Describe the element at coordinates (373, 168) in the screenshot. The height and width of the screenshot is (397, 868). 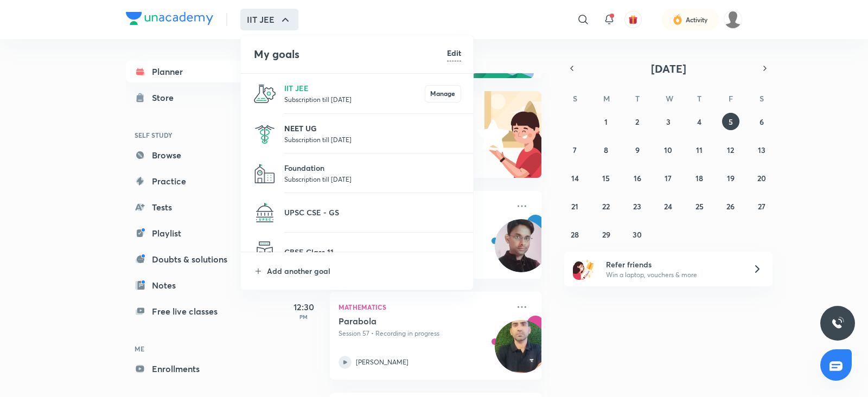
I see `p: Foundation` at that location.